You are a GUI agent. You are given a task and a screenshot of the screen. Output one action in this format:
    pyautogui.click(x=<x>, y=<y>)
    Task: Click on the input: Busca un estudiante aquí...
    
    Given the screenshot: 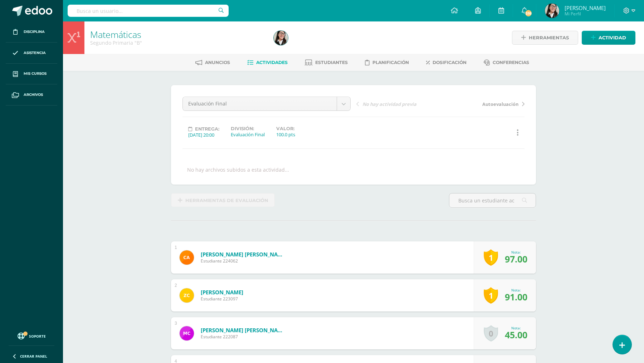 What is the action you would take?
    pyautogui.click(x=492, y=200)
    